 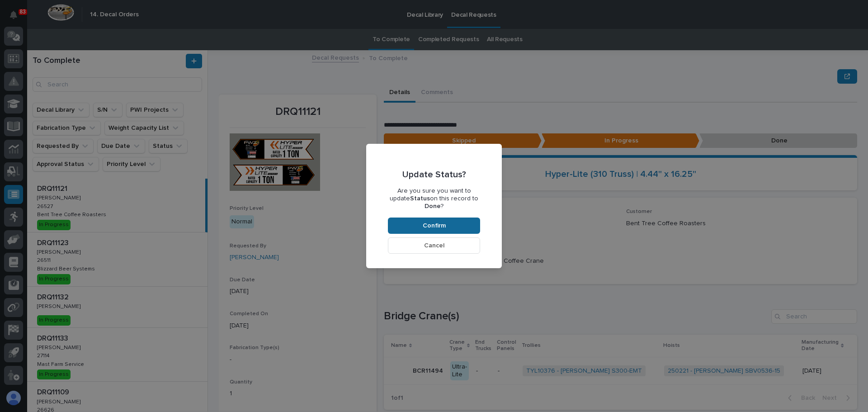 I want to click on b: Done, so click(x=433, y=206).